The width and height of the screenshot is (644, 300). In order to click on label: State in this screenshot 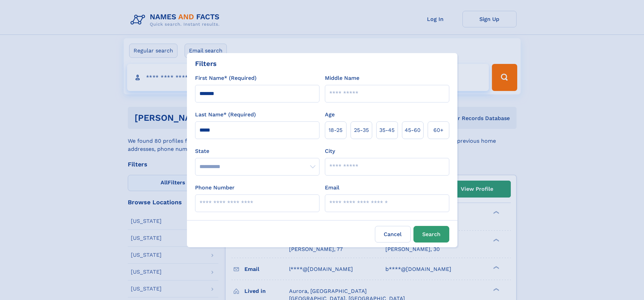, I will do `click(257, 151)`.